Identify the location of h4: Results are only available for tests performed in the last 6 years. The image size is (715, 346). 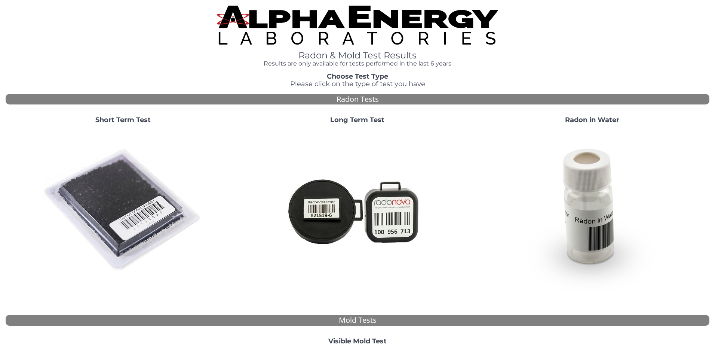
(357, 64).